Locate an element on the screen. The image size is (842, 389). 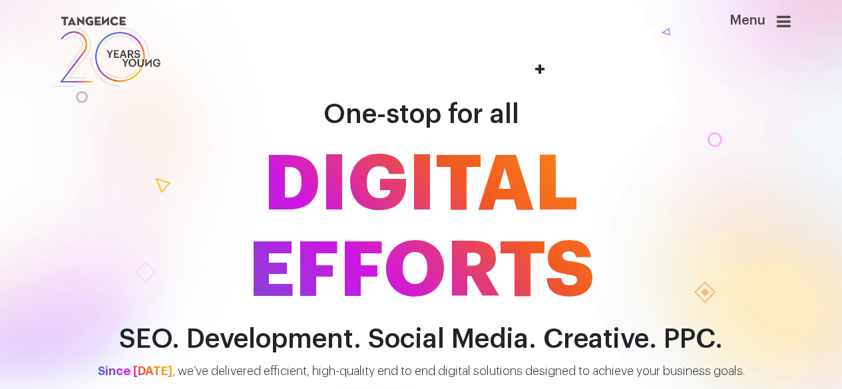
img: logo SVG is located at coordinates (107, 51).